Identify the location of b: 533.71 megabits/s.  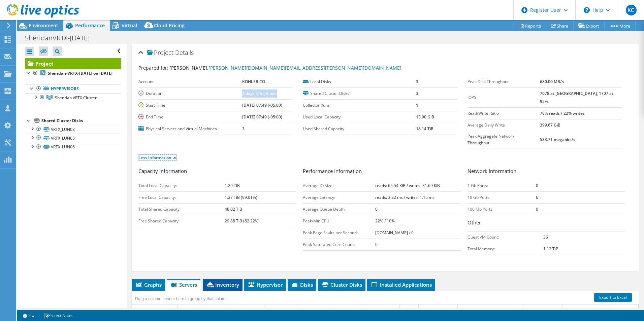
(557, 139).